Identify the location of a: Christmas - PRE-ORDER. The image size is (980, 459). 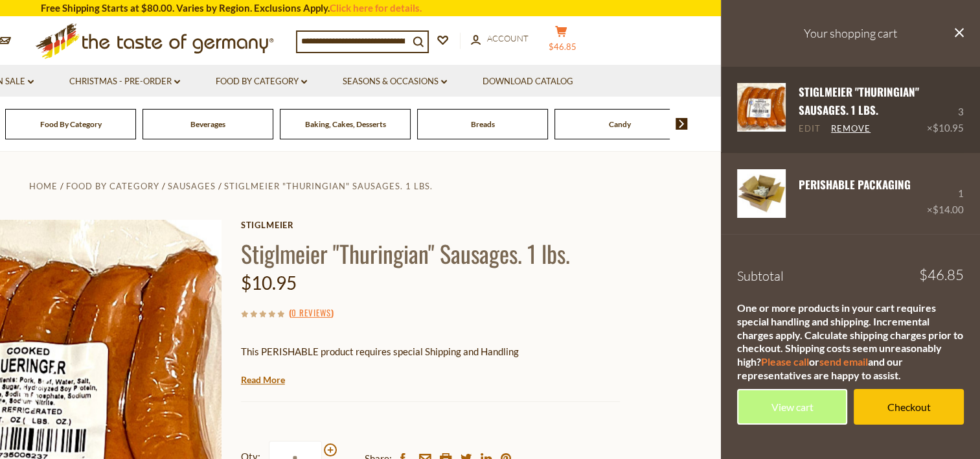
(124, 82).